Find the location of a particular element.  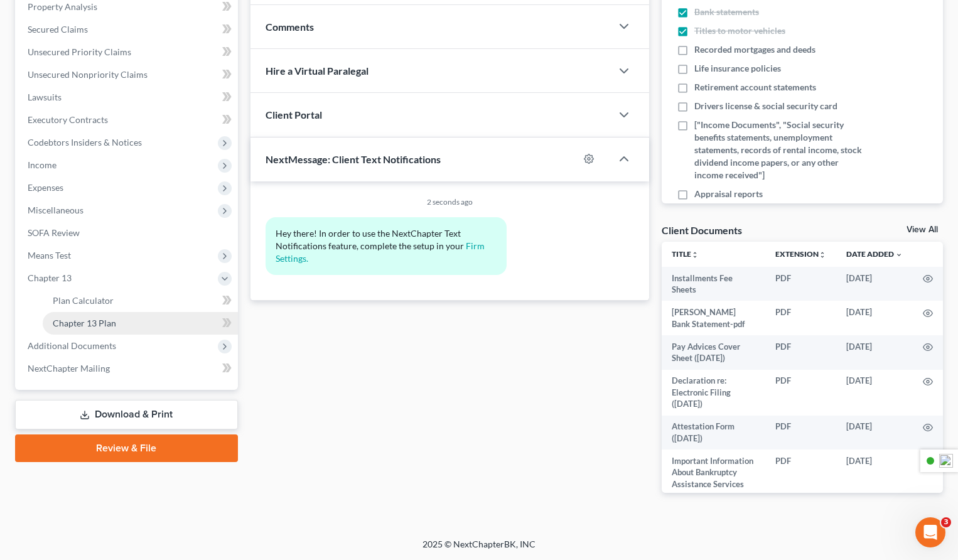

span: Chapter 13 is located at coordinates (49, 278).